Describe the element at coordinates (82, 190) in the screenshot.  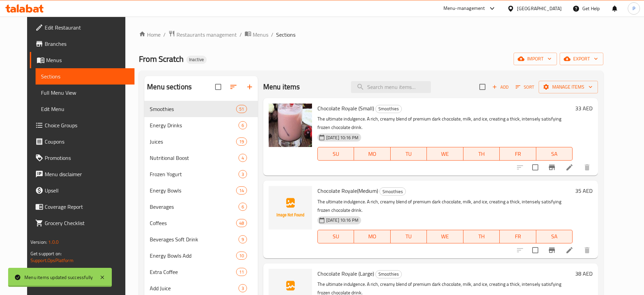
I see `a: Upsell` at that location.